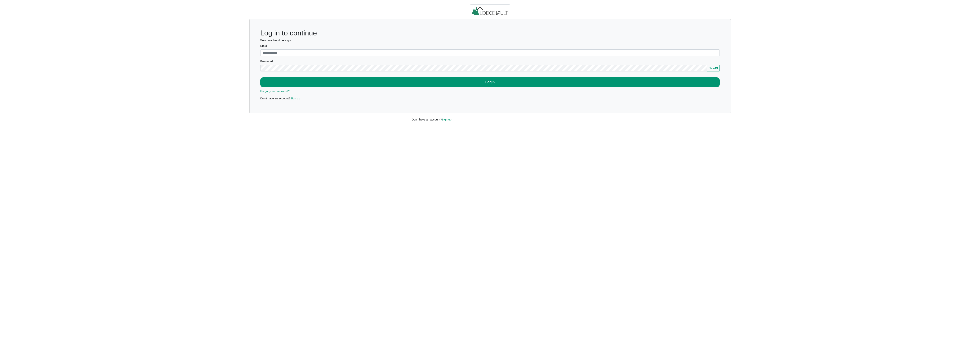  I want to click on img: logo.2b93711c.jpg, so click(490, 12).